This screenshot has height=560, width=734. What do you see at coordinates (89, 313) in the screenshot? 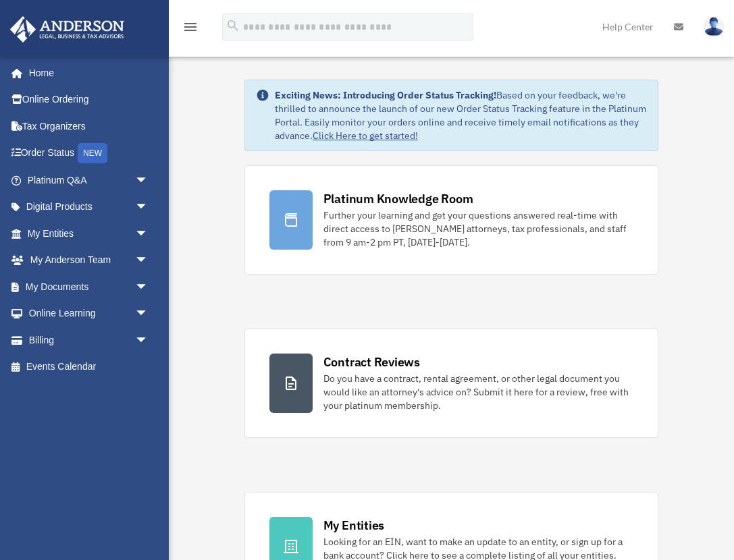
I see `a: Online Learningarrow_drop_down` at bounding box center [89, 313].